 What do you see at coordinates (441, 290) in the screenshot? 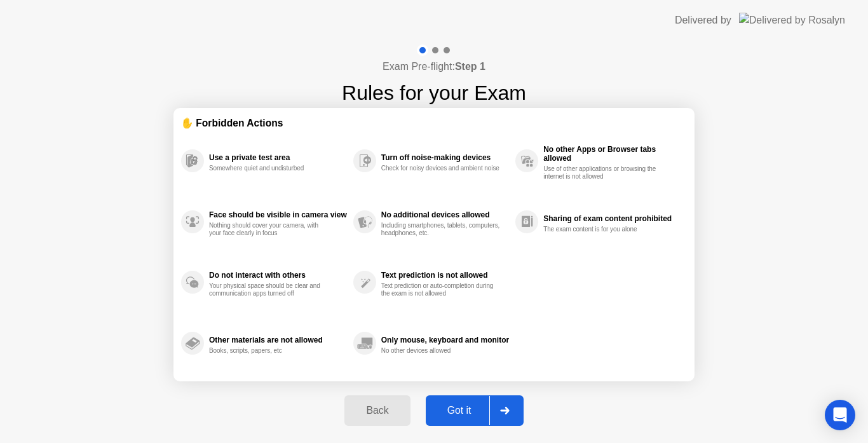
I see `div: Text prediction or auto-completion during the exam is not allowed` at bounding box center [441, 290].